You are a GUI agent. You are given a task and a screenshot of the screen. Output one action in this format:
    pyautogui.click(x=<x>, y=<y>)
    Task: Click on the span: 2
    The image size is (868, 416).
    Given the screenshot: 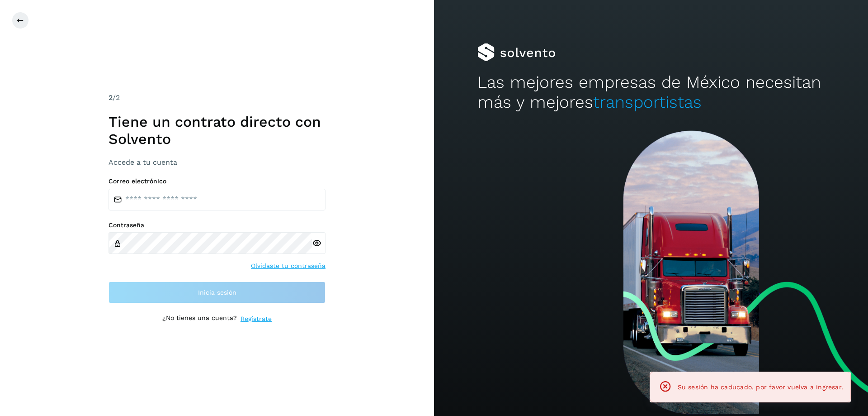 What is the action you would take?
    pyautogui.click(x=110, y=97)
    